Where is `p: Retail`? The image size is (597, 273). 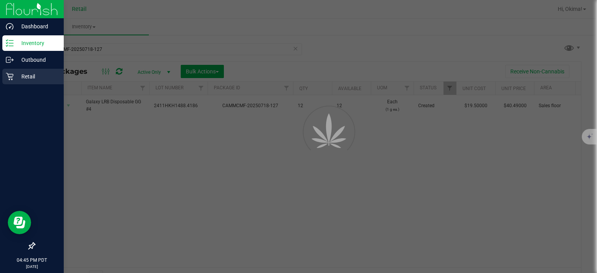
p: Retail is located at coordinates (37, 77).